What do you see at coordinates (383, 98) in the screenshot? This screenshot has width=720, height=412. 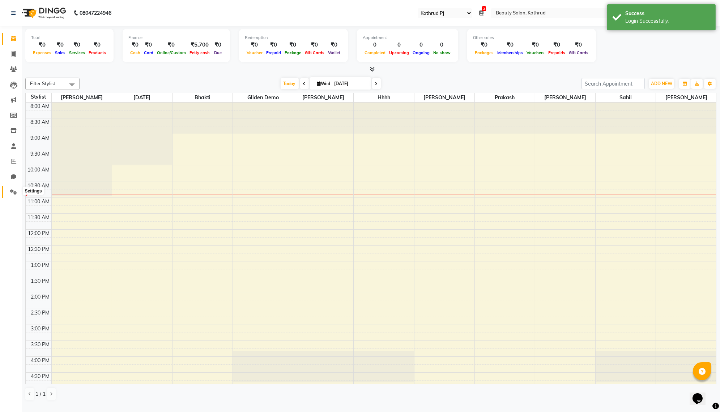 I see `span: Hhhh` at bounding box center [383, 98].